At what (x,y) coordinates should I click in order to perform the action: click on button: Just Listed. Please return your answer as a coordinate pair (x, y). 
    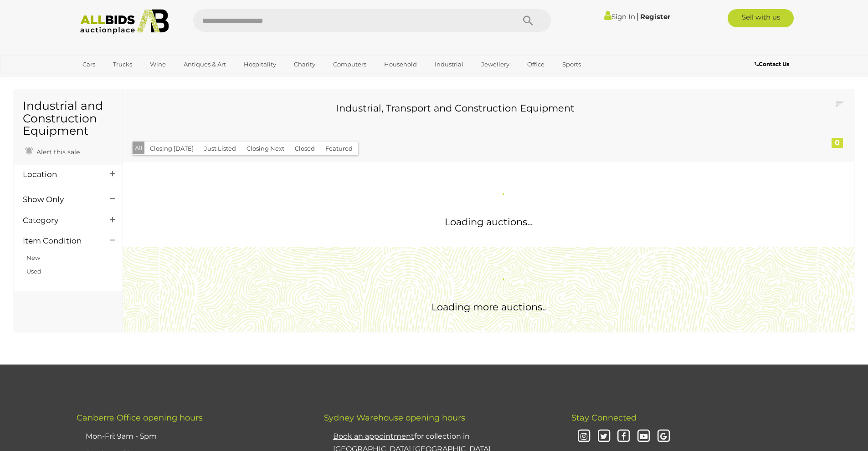
    Looking at the image, I should click on (220, 149).